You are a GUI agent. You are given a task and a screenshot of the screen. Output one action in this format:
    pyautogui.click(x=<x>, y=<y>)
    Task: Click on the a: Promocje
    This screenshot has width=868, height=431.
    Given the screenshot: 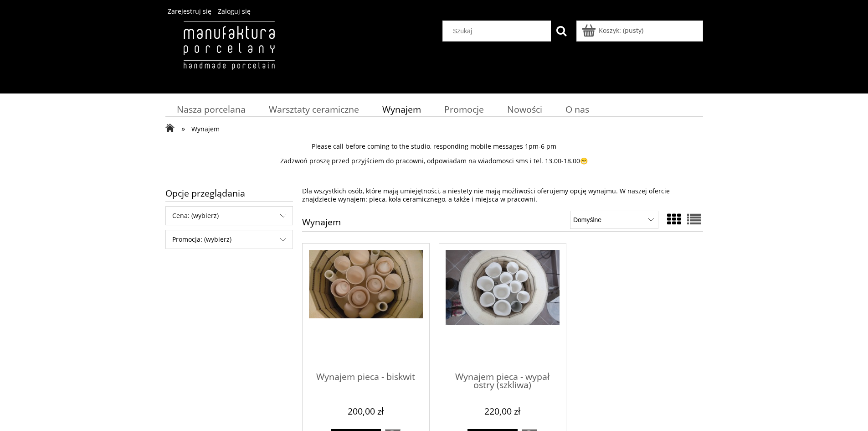 What is the action you would take?
    pyautogui.click(x=464, y=109)
    